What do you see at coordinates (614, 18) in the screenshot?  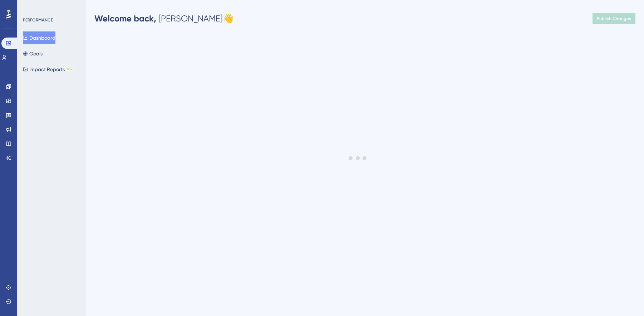 I see `button: Publish Changes` at bounding box center [614, 18].